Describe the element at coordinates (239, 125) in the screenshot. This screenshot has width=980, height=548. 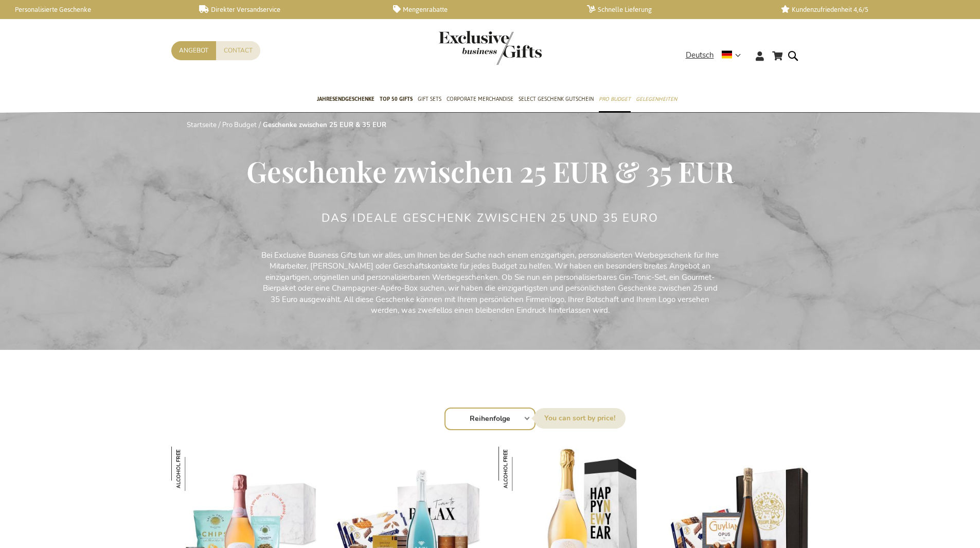
I see `a: Pro Budget` at that location.